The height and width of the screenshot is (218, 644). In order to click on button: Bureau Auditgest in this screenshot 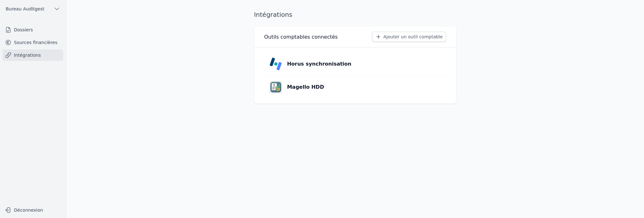, I will do `click(33, 9)`.